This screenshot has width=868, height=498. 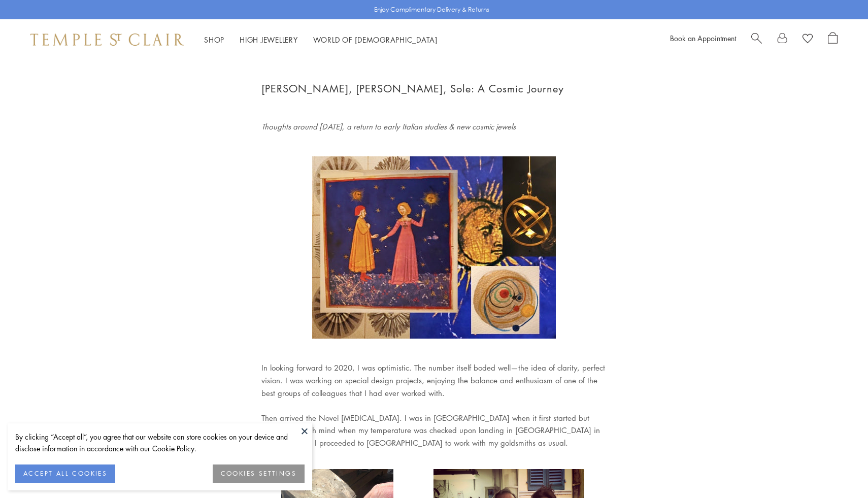 What do you see at coordinates (65, 473) in the screenshot?
I see `button: ACCEPT ALL COOKIES` at bounding box center [65, 473].